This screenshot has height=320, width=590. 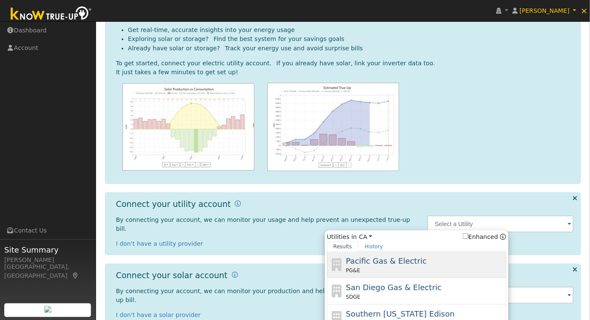 What do you see at coordinates (485, 237) in the screenshot?
I see `span: Show enhanced providers` at bounding box center [485, 237].